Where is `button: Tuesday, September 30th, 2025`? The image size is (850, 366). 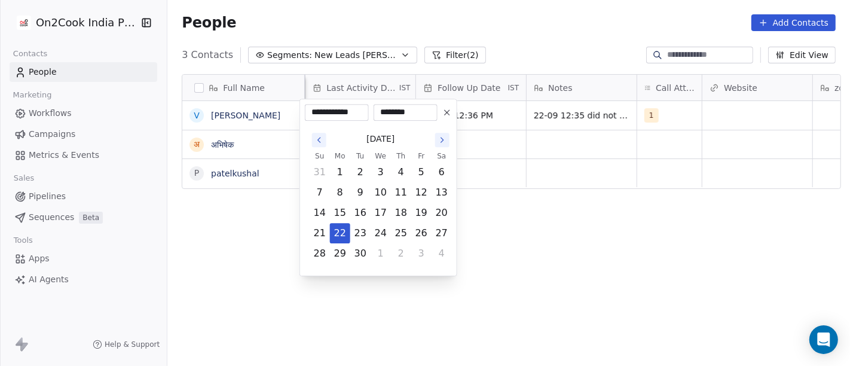 button: Tuesday, September 30th, 2025 is located at coordinates (360, 253).